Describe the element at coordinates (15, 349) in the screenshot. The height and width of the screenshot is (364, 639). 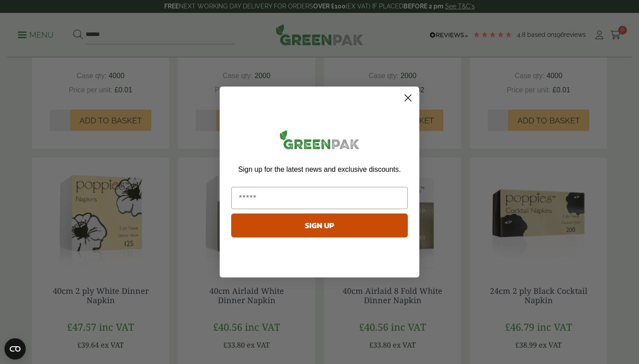
I see `button: Open CMP widget` at that location.